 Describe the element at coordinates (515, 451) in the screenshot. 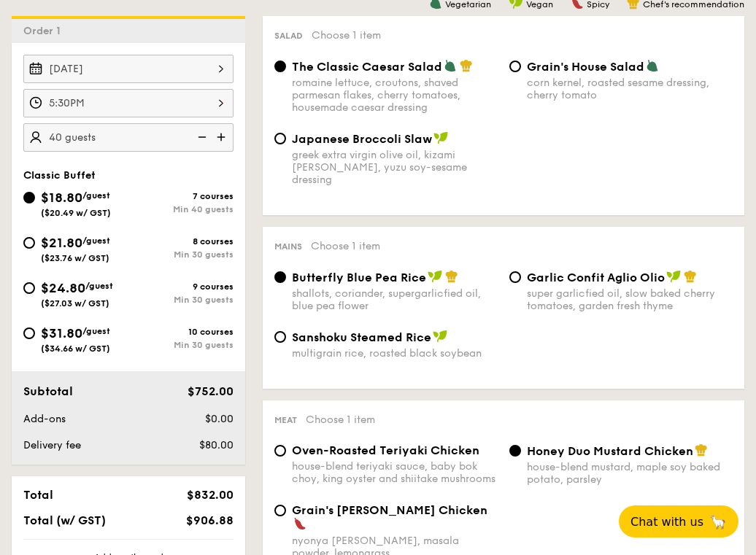

I see `input: Honey Duo Mustard Chickenhouse-blend mustard, maple soy baked potato, parsley` at that location.